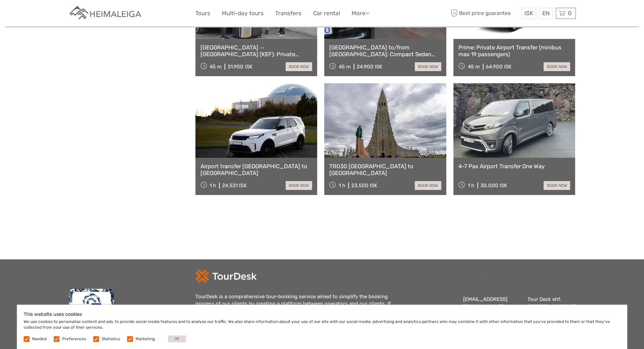 This screenshot has height=349, width=644. Describe the element at coordinates (514, 51) in the screenshot. I see `a: Prime: Private Airport Transfer (minibus max 19 passengers)` at that location.